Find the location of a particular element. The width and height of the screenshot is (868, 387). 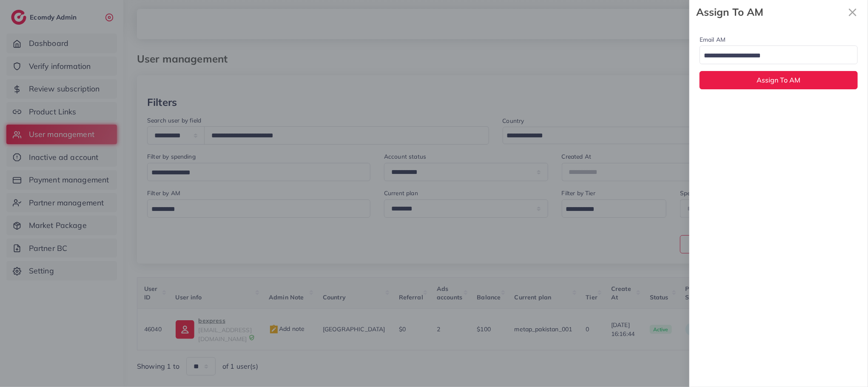

svg: x is located at coordinates (852, 13).